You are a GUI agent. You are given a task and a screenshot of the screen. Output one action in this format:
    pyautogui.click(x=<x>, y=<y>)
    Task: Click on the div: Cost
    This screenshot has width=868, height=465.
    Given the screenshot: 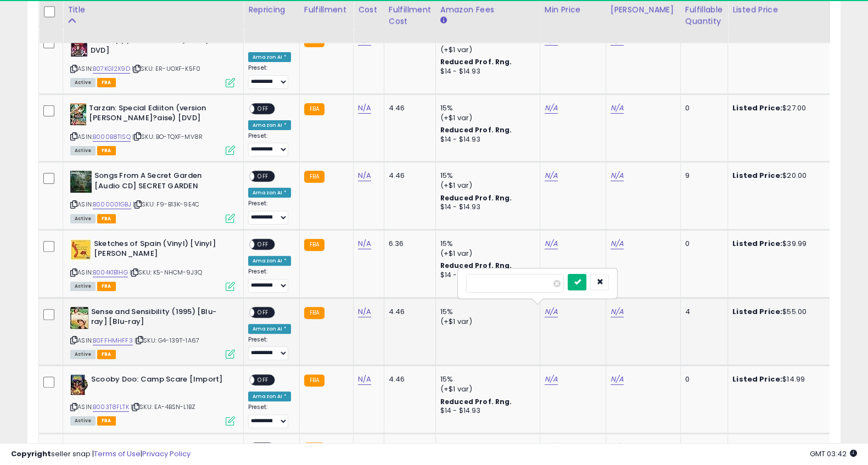 What is the action you would take?
    pyautogui.click(x=368, y=9)
    